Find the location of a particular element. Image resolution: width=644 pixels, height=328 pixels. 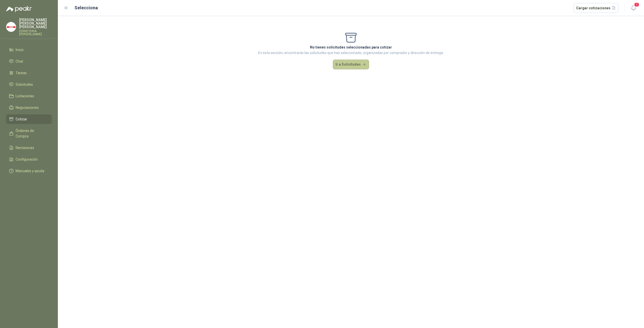

span: Inicio is located at coordinates (20, 50).